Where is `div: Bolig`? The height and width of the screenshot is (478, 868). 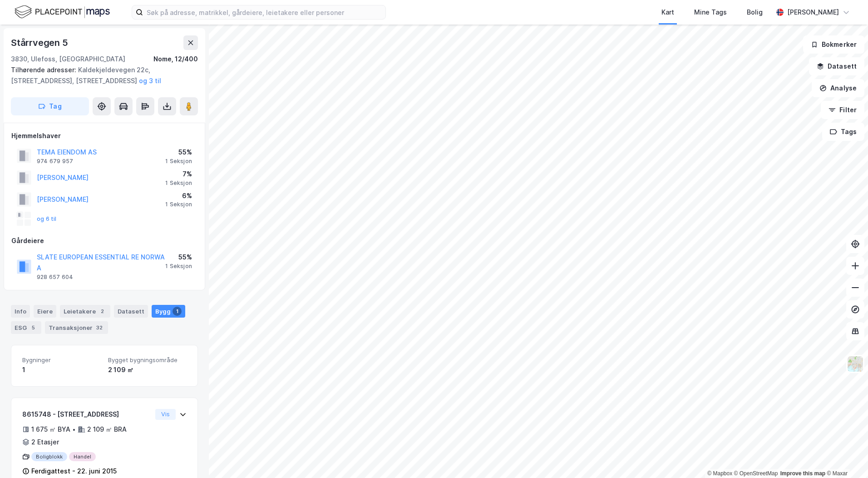
div: Bolig is located at coordinates (754, 12).